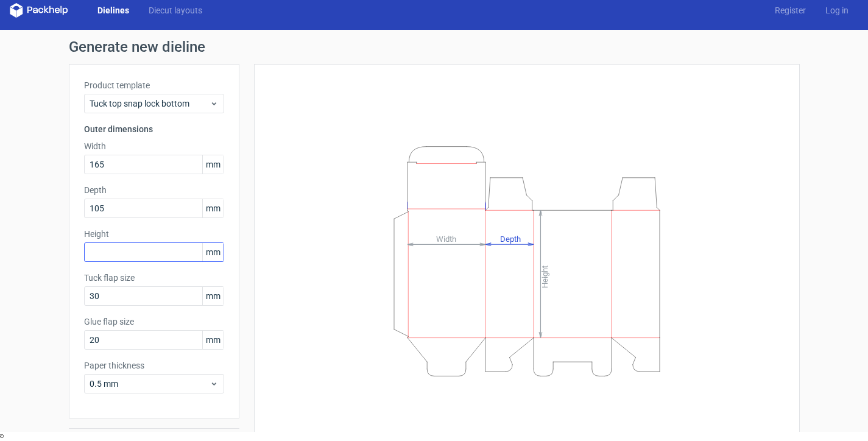 The width and height of the screenshot is (868, 441). What do you see at coordinates (154, 366) in the screenshot?
I see `label: Paper thickness` at bounding box center [154, 366].